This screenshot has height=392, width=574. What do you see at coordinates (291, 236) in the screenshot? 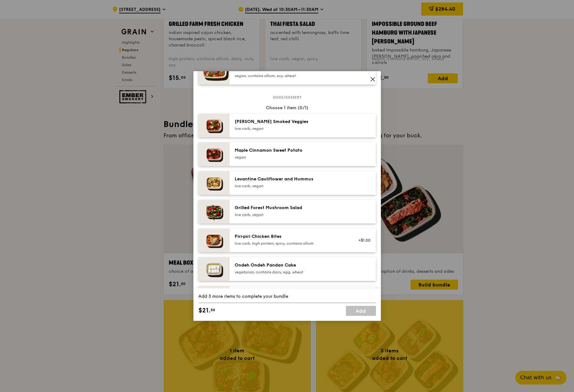
I see `div: Piri‑piri Chicken Bites` at bounding box center [291, 236].